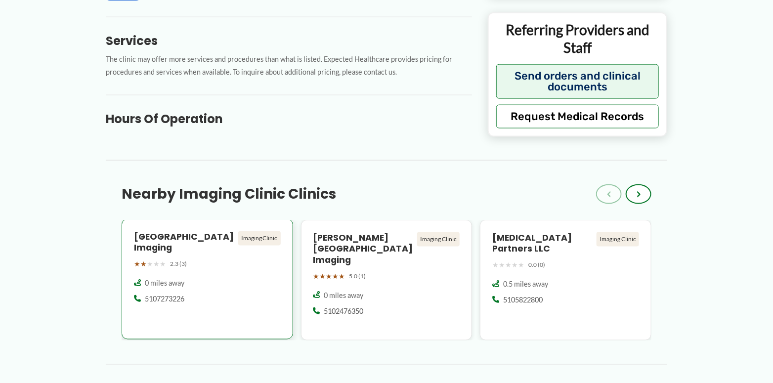 The width and height of the screenshot is (773, 383). What do you see at coordinates (577, 116) in the screenshot?
I see `button: Request Medical Records` at bounding box center [577, 116].